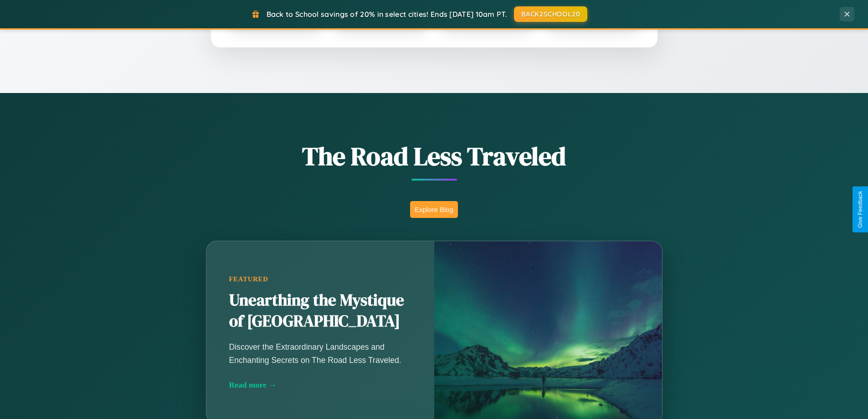  I want to click on div: Featured, so click(320, 279).